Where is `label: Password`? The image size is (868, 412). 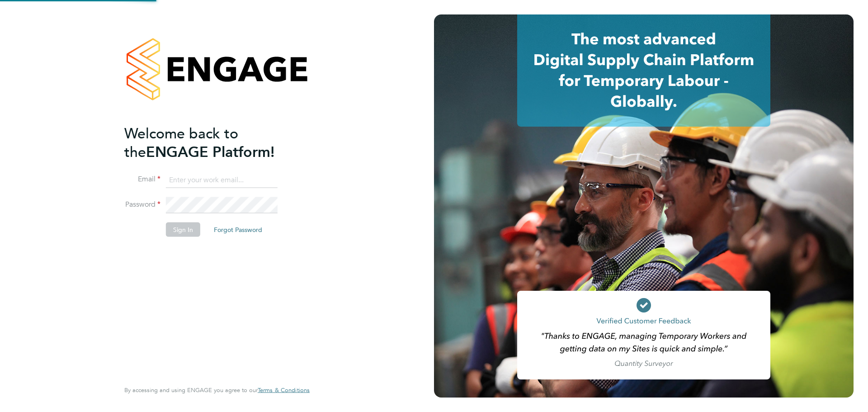 label: Password is located at coordinates (142, 204).